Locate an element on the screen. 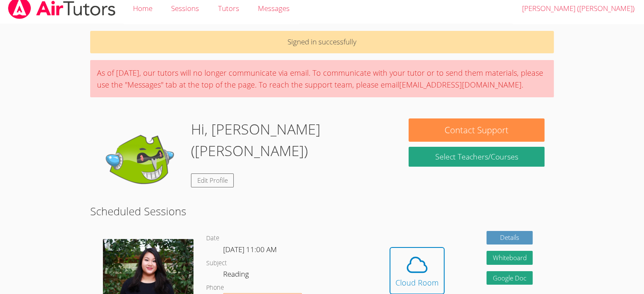  h2: Scheduled Sessions is located at coordinates (322, 211).